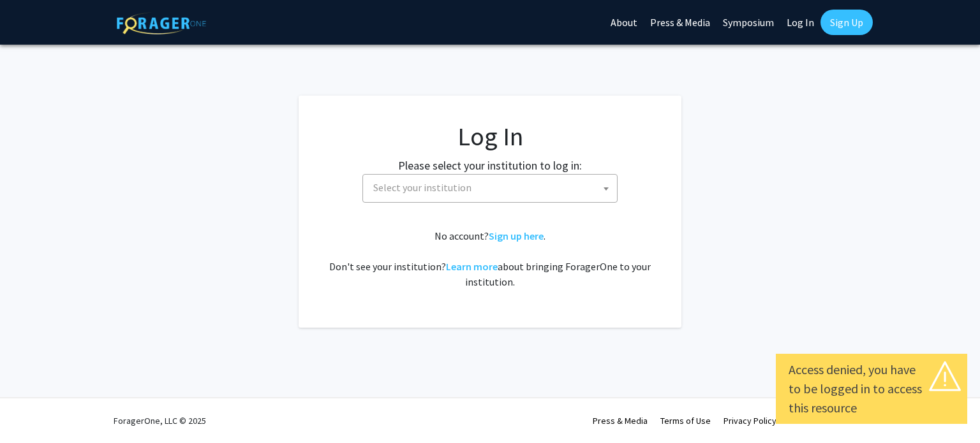 This screenshot has height=443, width=980. Describe the element at coordinates (686, 421) in the screenshot. I see `a: Terms of Use` at that location.